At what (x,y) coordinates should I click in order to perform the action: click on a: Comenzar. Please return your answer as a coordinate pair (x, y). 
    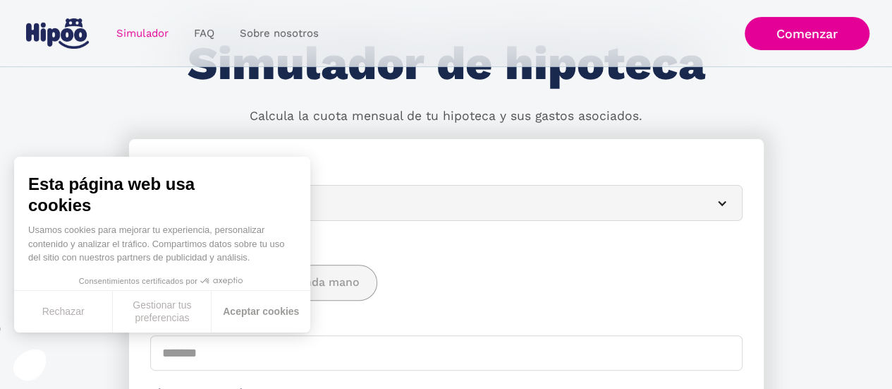
    Looking at the image, I should click on (807, 33).